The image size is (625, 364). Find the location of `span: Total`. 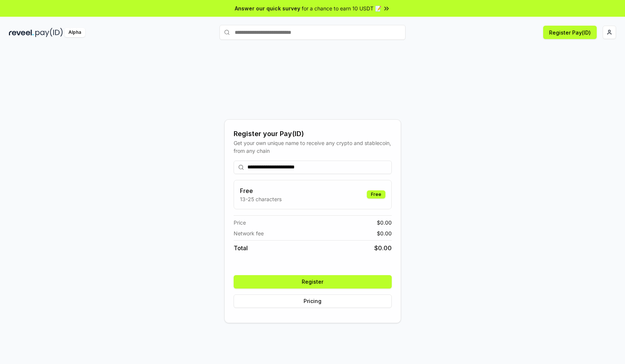

span: Total is located at coordinates (241, 248).